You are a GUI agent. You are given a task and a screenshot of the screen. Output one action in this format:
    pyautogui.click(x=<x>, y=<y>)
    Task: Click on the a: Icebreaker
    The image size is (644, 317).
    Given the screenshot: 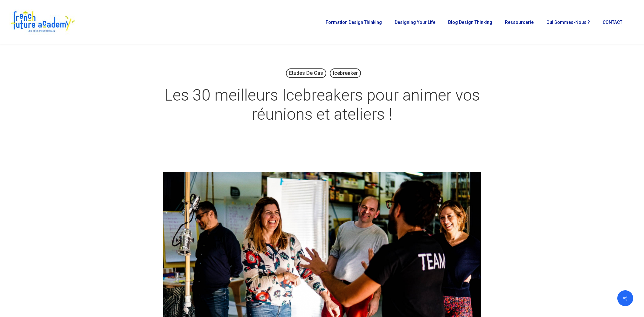 What is the action you would take?
    pyautogui.click(x=346, y=73)
    